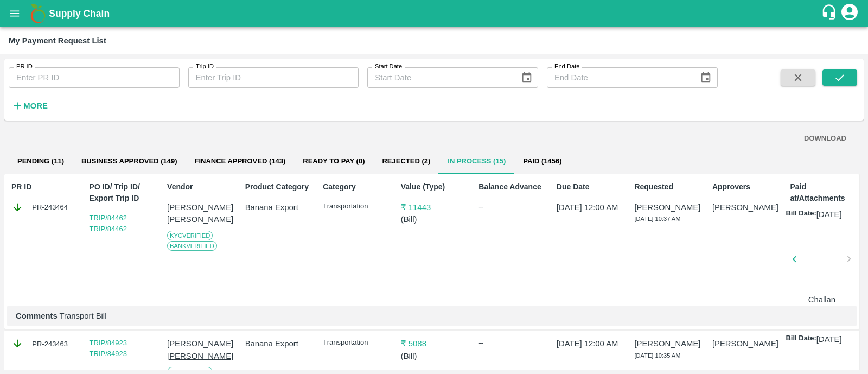 This screenshot has height=374, width=868. I want to click on img: logo, so click(38, 13).